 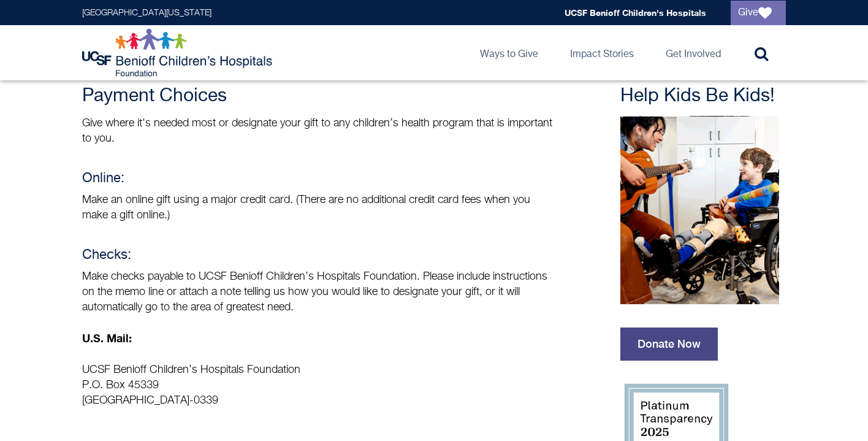 I want to click on a: Get Involved, so click(x=694, y=53).